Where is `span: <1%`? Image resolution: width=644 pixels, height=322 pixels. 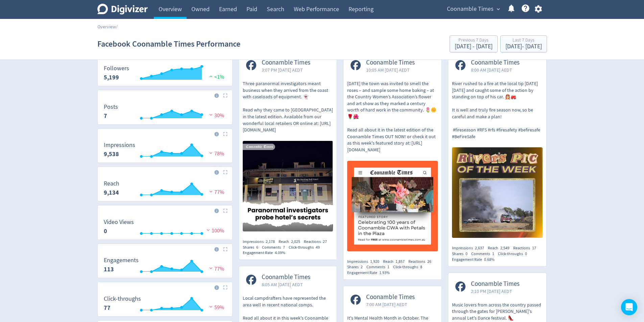
span: <1% is located at coordinates (216, 77).